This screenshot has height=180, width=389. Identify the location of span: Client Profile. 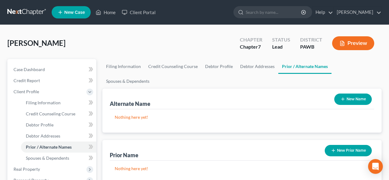
(26, 91).